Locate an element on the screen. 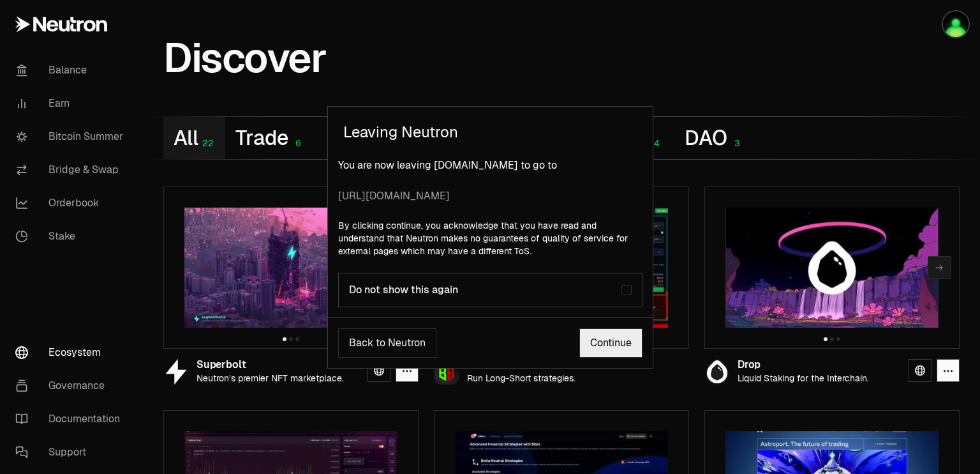 The height and width of the screenshot is (474, 980). button: Do not show this again is located at coordinates (627, 290).